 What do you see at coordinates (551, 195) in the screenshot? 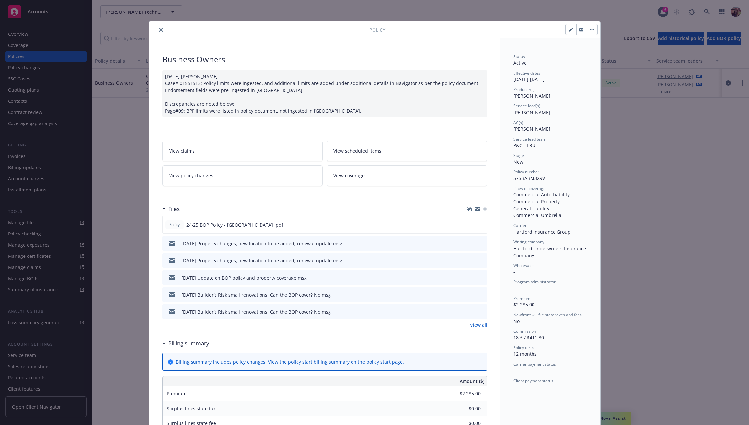
I see `div: Commercial Auto Liability` at bounding box center [551, 195].